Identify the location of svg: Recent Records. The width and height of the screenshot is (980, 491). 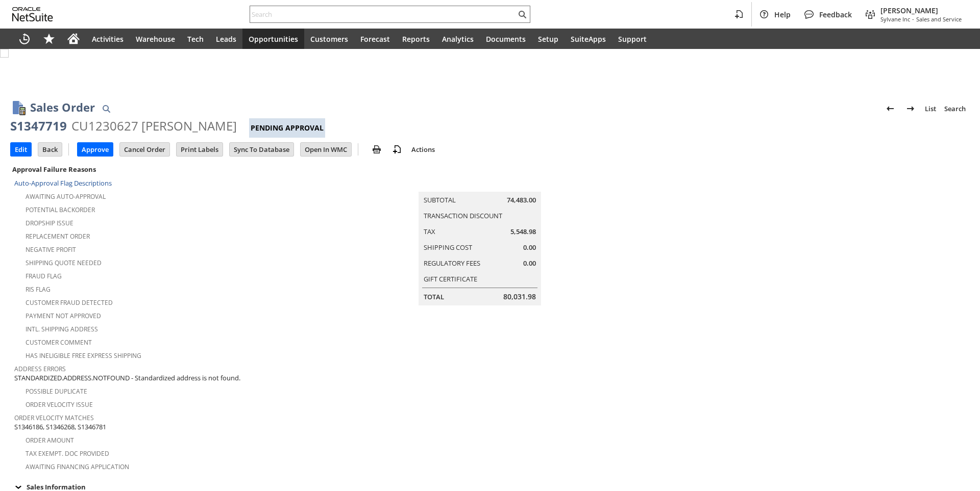
(25, 38).